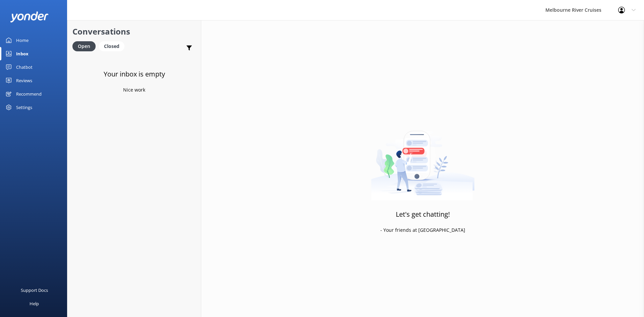  I want to click on a: Closed, so click(113, 46).